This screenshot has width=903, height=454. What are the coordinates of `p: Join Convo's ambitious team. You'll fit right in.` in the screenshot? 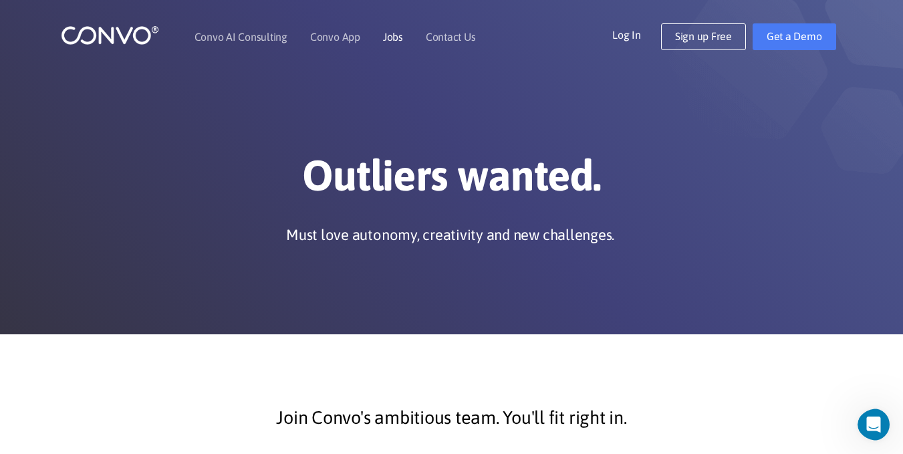 It's located at (452, 418).